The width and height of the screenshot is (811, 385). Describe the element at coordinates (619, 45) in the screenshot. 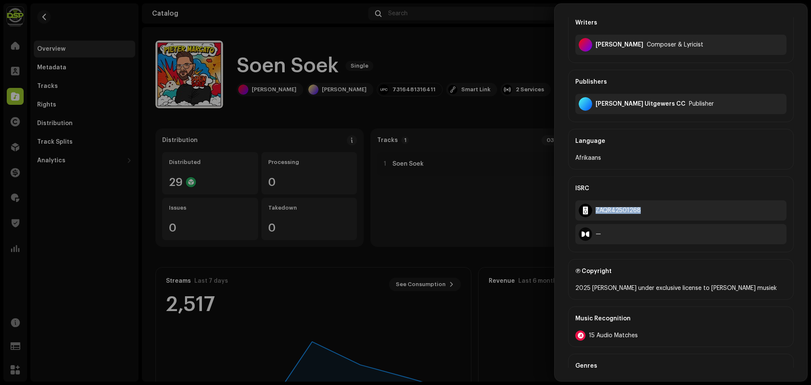

I see `div: Pieter Marcato` at that location.